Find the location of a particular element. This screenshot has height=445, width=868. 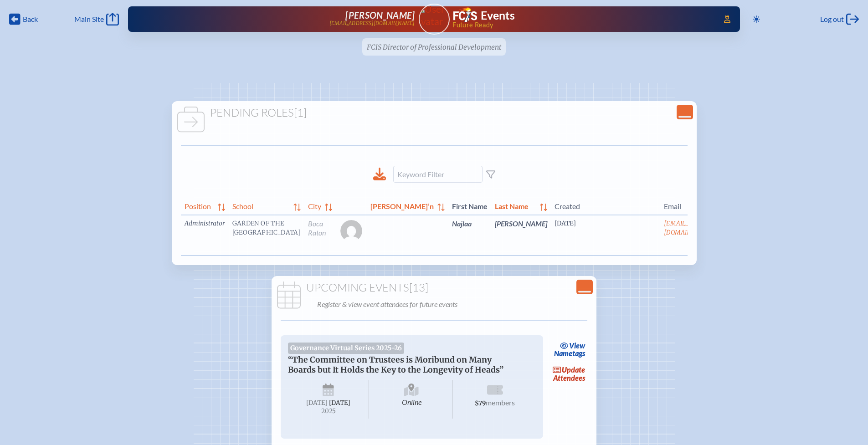

span: Main Site is located at coordinates (89, 19).